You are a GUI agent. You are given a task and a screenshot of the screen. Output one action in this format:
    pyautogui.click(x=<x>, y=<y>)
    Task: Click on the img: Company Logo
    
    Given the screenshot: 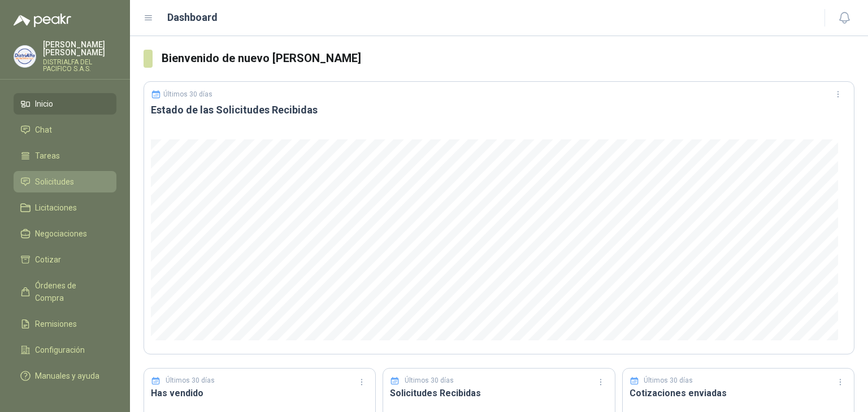 What is the action you would take?
    pyautogui.click(x=25, y=56)
    